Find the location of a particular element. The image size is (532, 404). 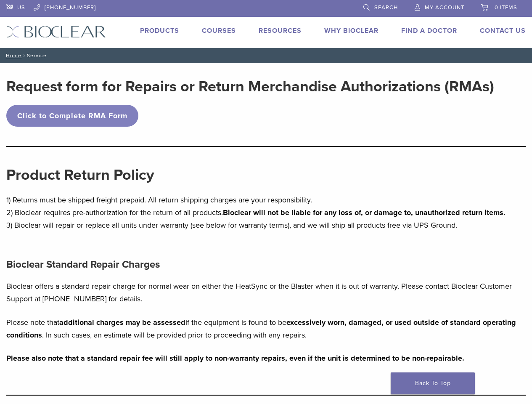

a: Resources is located at coordinates (280, 31).